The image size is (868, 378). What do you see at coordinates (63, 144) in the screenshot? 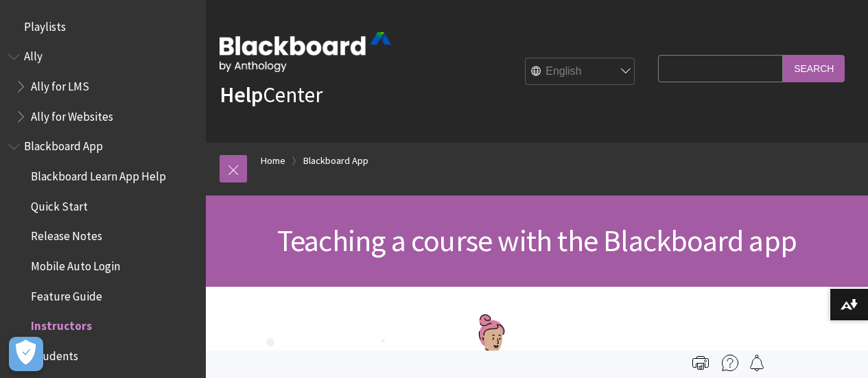
I see `span: Blackboard App` at bounding box center [63, 144].